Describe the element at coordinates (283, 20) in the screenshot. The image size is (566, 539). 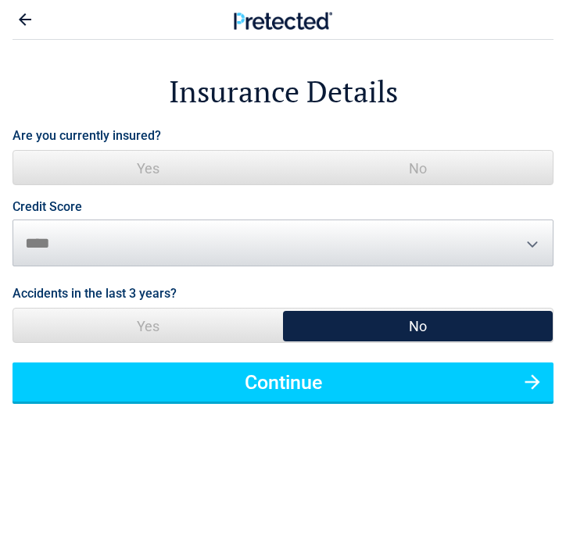
I see `img: Main Logo` at that location.